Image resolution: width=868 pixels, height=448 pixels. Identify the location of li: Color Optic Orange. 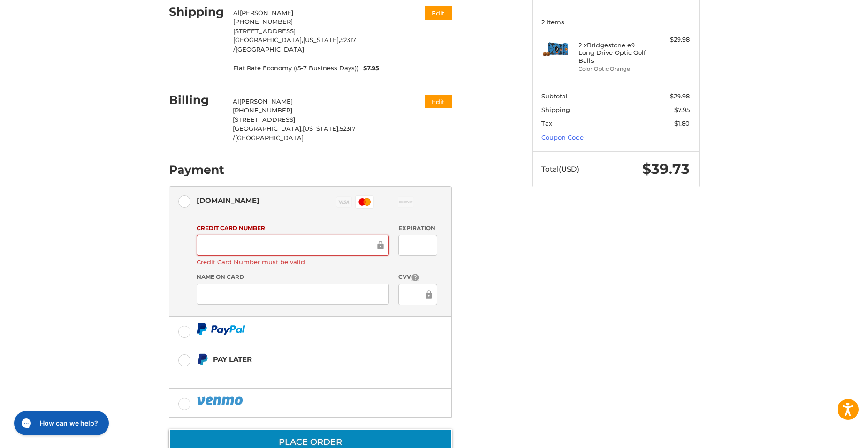
(614, 69).